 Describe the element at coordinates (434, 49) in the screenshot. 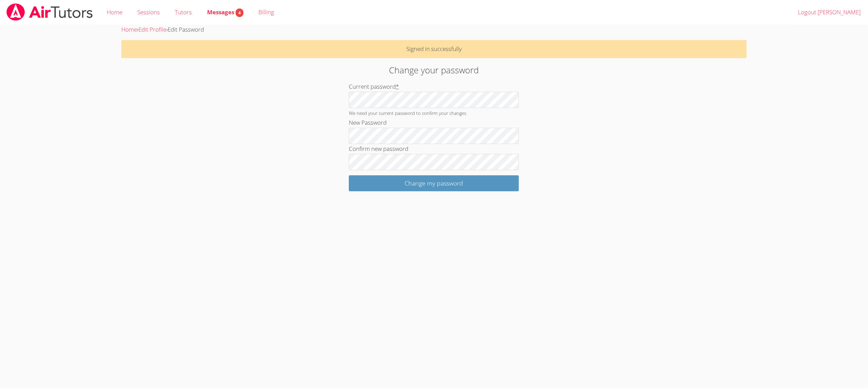

I see `p: Signed in successfully` at that location.